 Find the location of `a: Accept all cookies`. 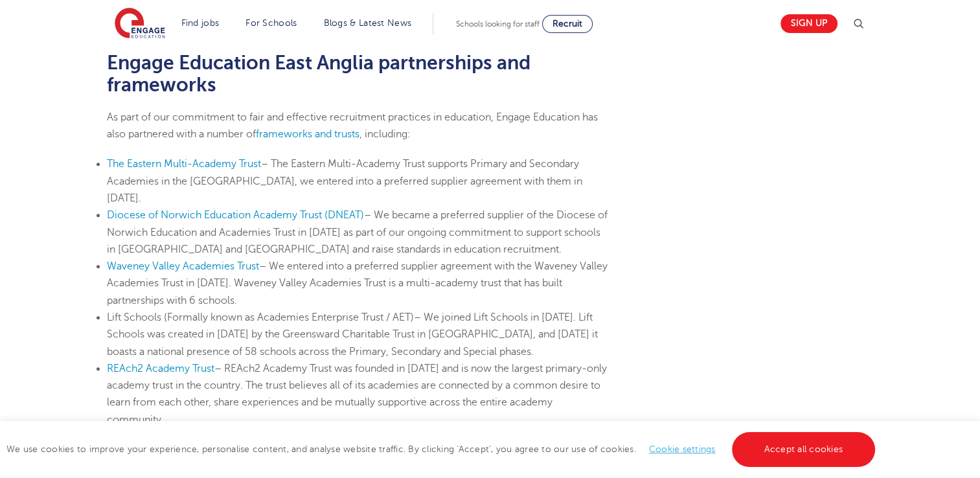

a: Accept all cookies is located at coordinates (804, 450).